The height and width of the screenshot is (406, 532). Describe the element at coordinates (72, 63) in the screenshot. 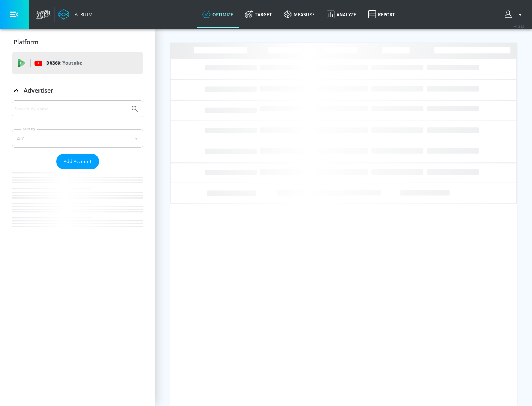

I see `p: Youtube` at that location.